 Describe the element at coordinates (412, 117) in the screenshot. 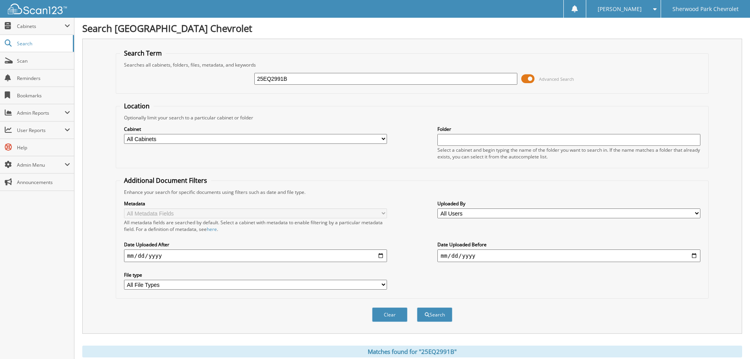

I see `div: Optionally limit your search to a particular cabinet or folder` at that location.